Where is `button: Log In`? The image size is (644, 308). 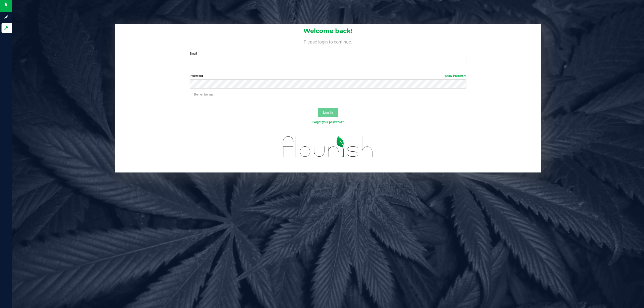
button: Log In is located at coordinates (328, 113).